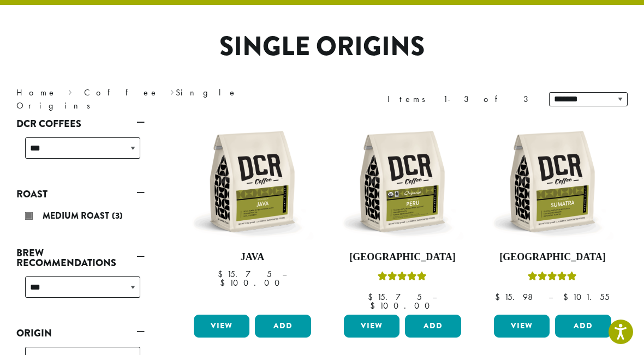 This screenshot has height=355, width=644. Describe the element at coordinates (586, 297) in the screenshot. I see `bdi: 101.55` at that location.